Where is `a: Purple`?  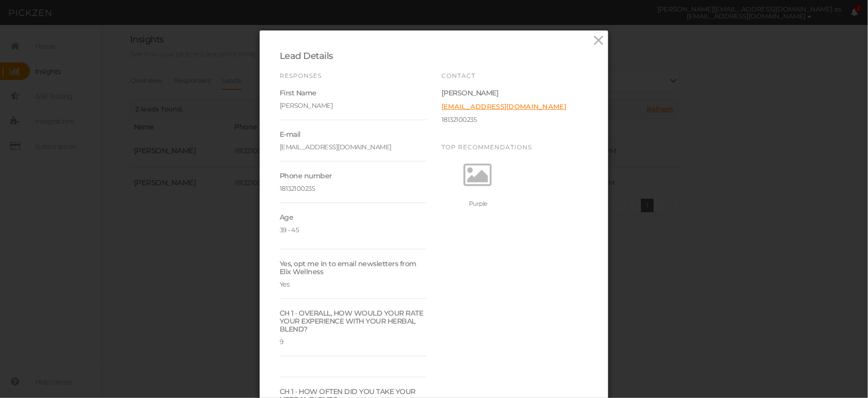 a: Purple is located at coordinates (478, 179).